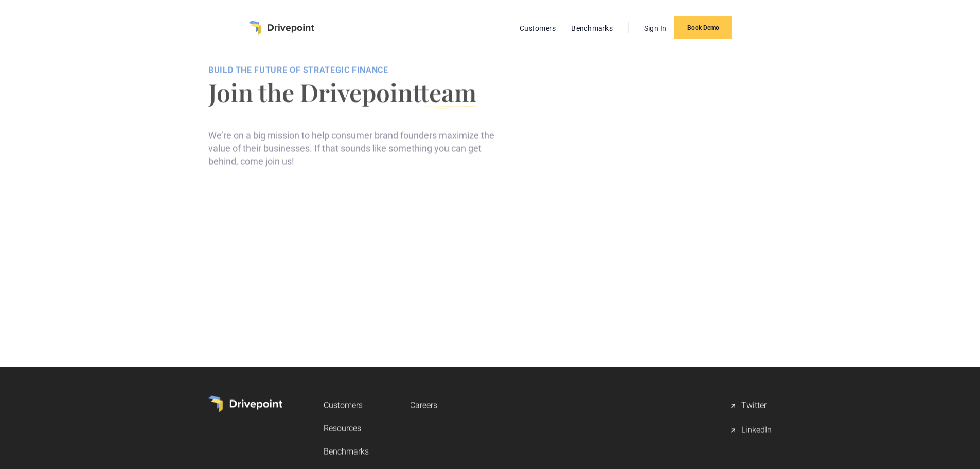 Image resolution: width=980 pixels, height=469 pixels. Describe the element at coordinates (346, 428) in the screenshot. I see `a: Resources` at that location.